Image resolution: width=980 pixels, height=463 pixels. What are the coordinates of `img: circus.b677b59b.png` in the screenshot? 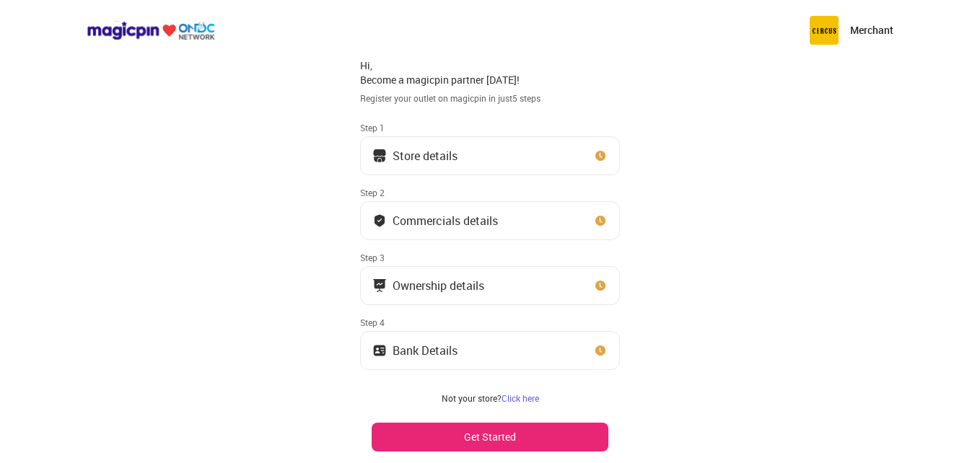 It's located at (825, 31).